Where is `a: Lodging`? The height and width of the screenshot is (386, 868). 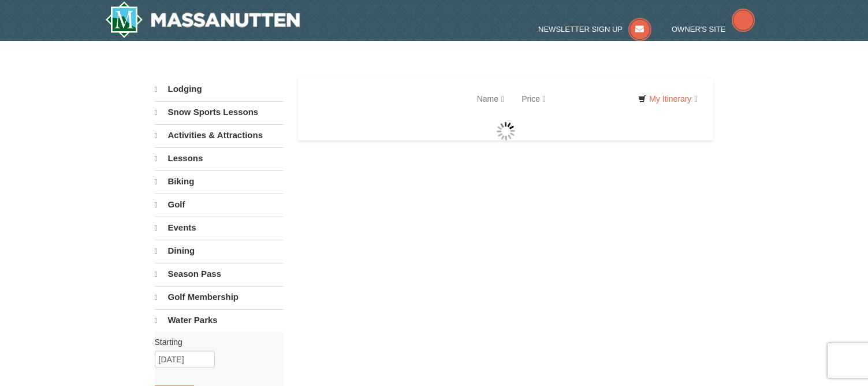 a: Lodging is located at coordinates (219, 89).